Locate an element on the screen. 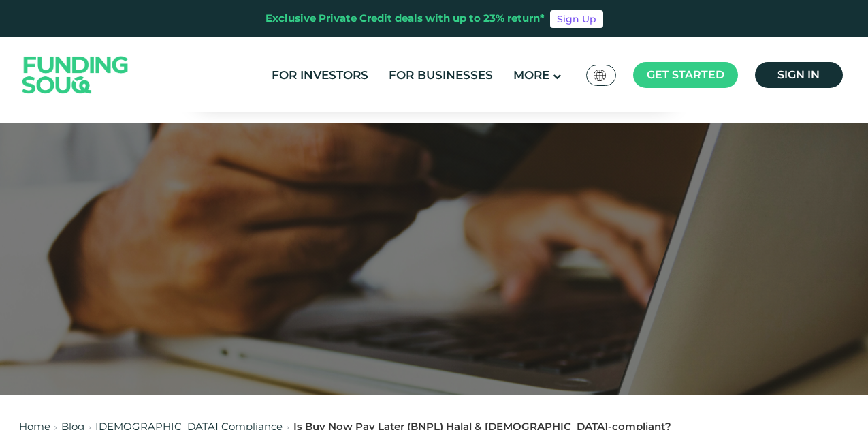 This screenshot has width=868, height=430. div: Exclusive Private Credit deals with up to 23% return* is located at coordinates (405, 19).